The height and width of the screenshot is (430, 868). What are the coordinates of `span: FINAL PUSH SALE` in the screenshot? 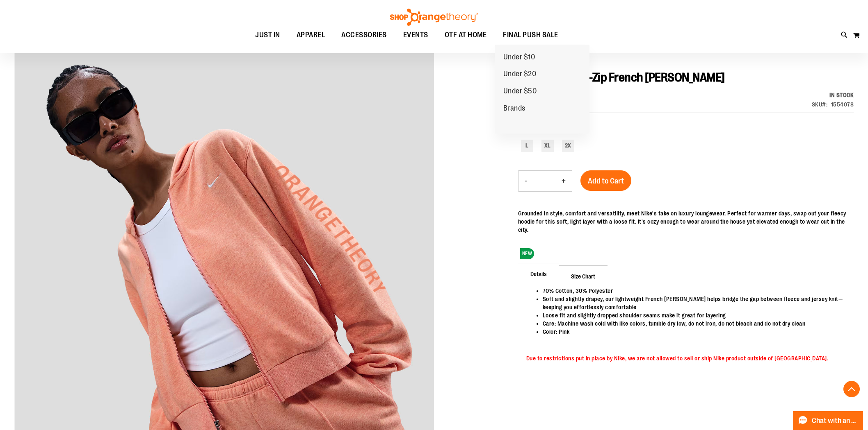 It's located at (531, 35).